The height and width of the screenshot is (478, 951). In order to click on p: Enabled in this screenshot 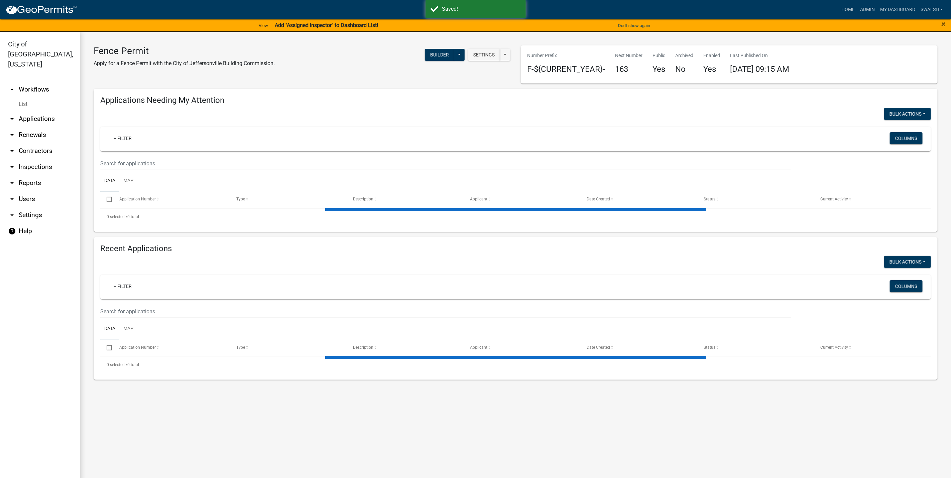, I will do `click(712, 56)`.